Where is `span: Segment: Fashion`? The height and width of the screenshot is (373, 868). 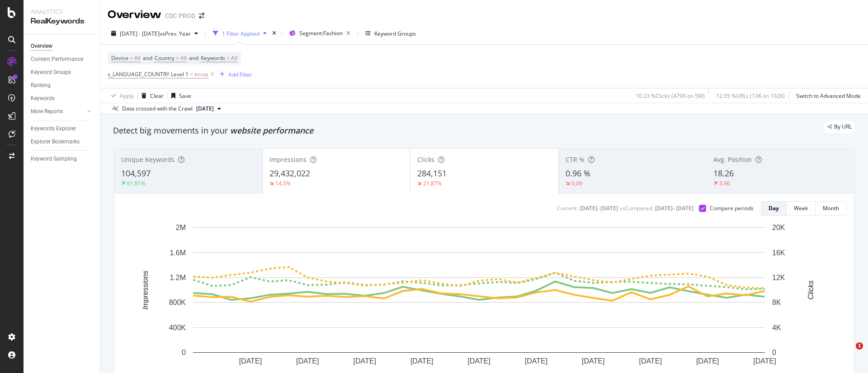 span: Segment: Fashion is located at coordinates (321, 33).